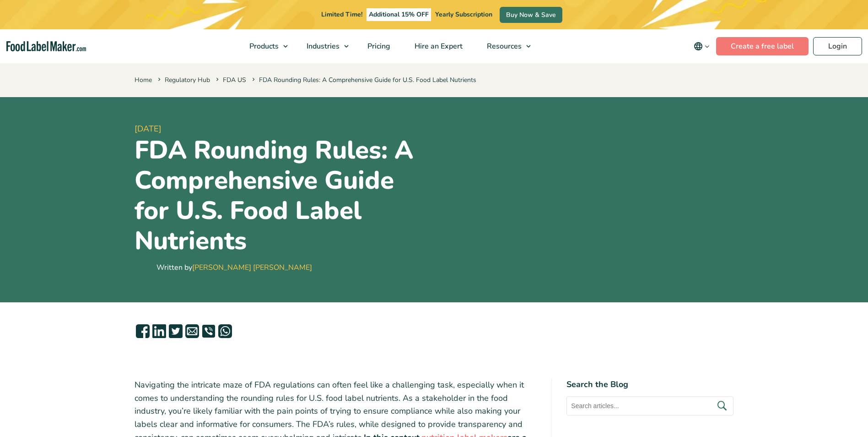 This screenshot has width=868, height=437. Describe the element at coordinates (650, 384) in the screenshot. I see `h4: Search the Blog` at that location.